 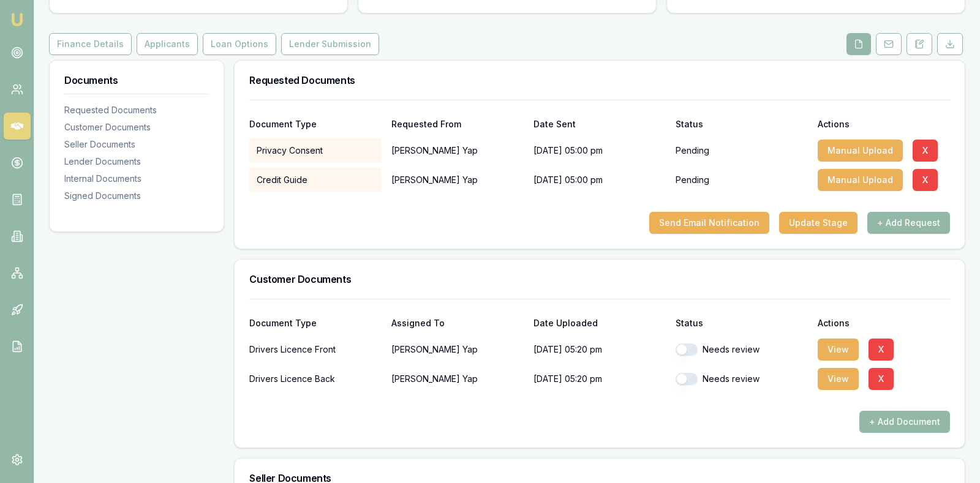 I want to click on div: Requested From, so click(x=457, y=124).